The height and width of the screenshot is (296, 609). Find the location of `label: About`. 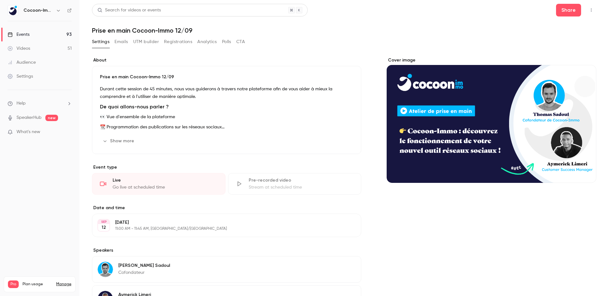

label: About is located at coordinates (227, 60).